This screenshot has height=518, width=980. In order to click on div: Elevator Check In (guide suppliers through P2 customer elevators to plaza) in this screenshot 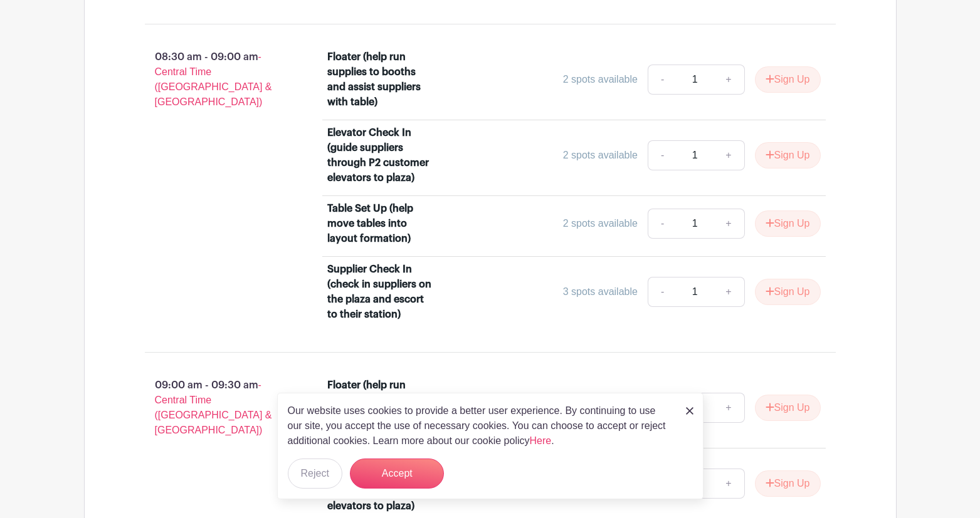, I will do `click(382, 155)`.